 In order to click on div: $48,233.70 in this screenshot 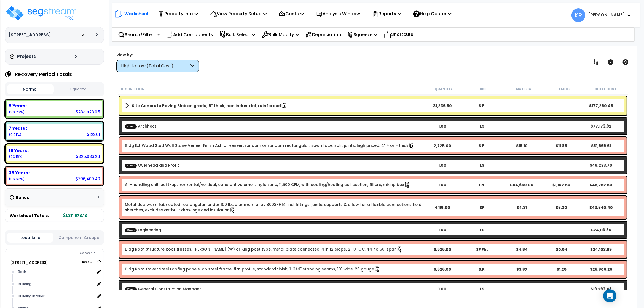, I will do `click(601, 165)`.